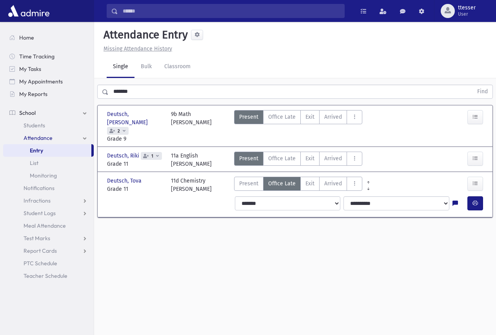  I want to click on span: Students, so click(34, 126).